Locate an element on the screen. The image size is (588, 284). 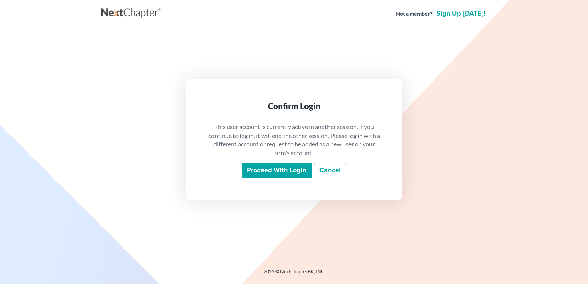
div: Confirm Login is located at coordinates (294, 106).